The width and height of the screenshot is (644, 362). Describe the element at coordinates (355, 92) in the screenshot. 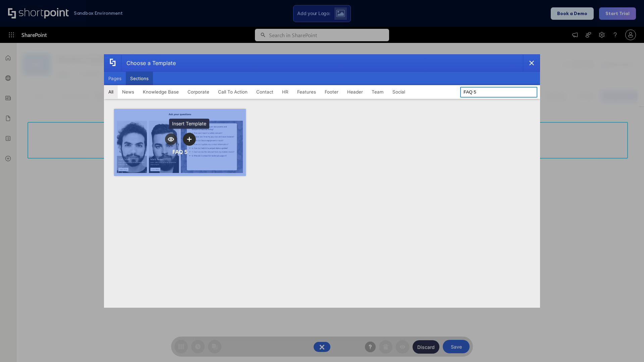

I see `button: Header` at that location.